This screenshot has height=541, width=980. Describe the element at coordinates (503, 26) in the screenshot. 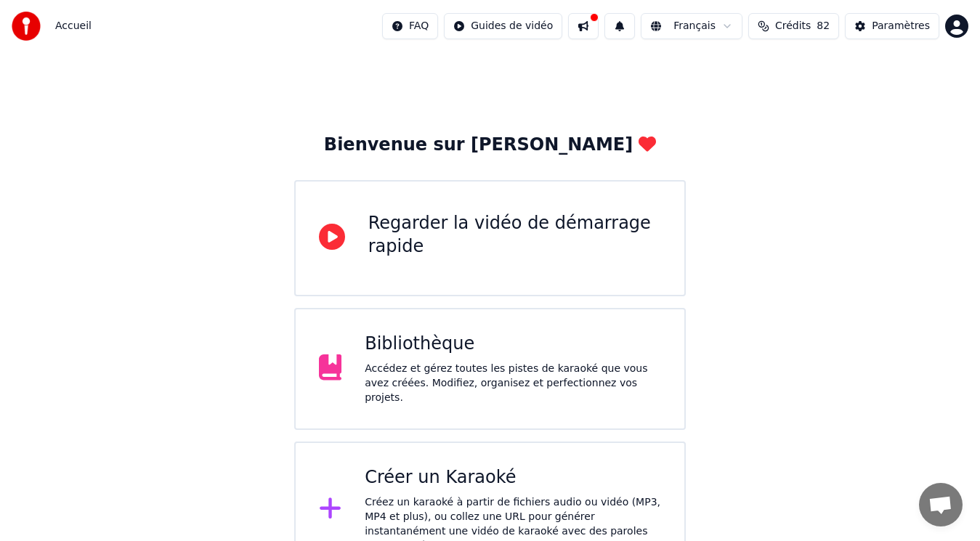

I see `button: Guides de vidéo` at that location.